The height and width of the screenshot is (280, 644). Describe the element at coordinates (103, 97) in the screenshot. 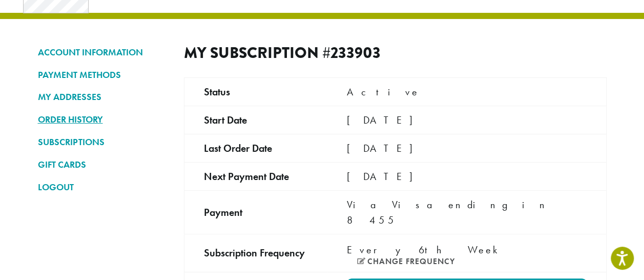

I see `a: MY ADDRESSES` at that location.